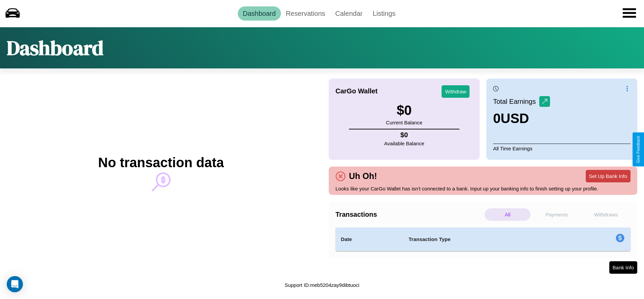  What do you see at coordinates (384, 14) in the screenshot?
I see `a: Listings` at bounding box center [384, 14].